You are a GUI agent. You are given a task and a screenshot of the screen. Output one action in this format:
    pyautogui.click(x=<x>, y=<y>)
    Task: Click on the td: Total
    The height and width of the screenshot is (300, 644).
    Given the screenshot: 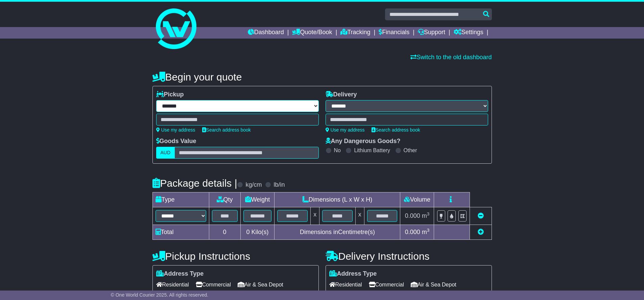 What is the action you would take?
    pyautogui.click(x=181, y=232)
    